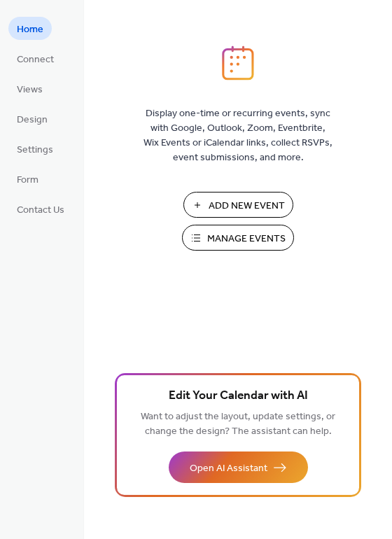 This screenshot has height=539, width=392. I want to click on span: Display one-time or recurring events, sync with Google, Outlook, Zoom, Eventbrite, Wix Events or ..., so click(238, 136).